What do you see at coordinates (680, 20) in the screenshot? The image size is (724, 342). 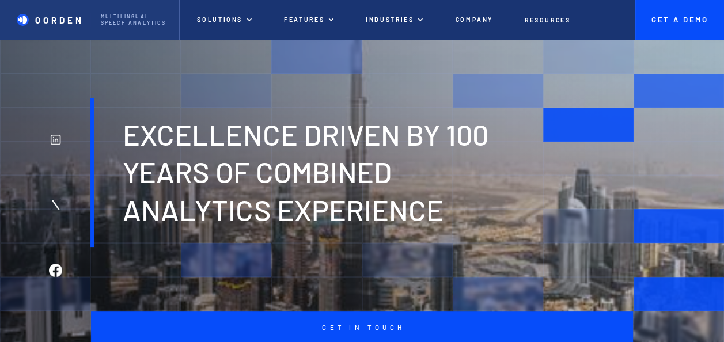 I see `p: Get A Demo` at bounding box center [680, 20].